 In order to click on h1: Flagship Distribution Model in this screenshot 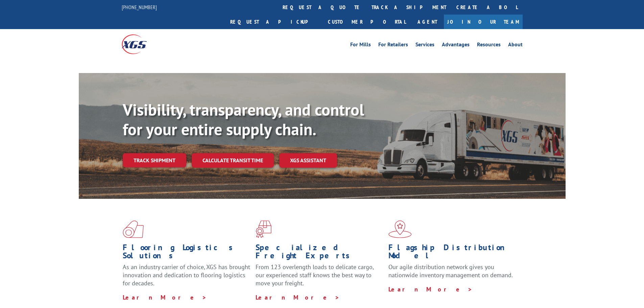, I will do `click(452, 253)`.